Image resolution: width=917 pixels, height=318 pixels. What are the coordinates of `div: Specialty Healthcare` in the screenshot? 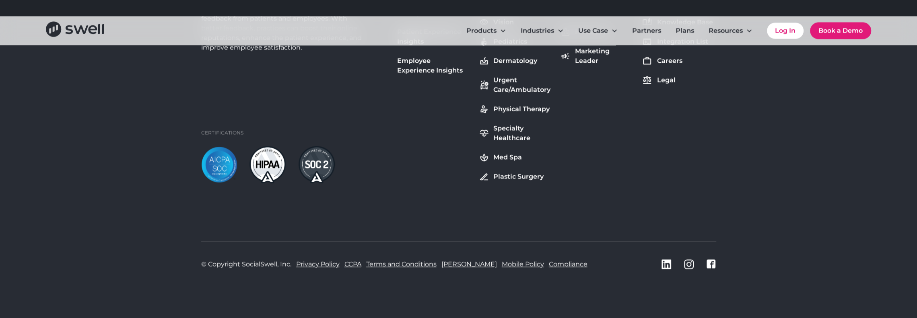 It's located at (522, 133).